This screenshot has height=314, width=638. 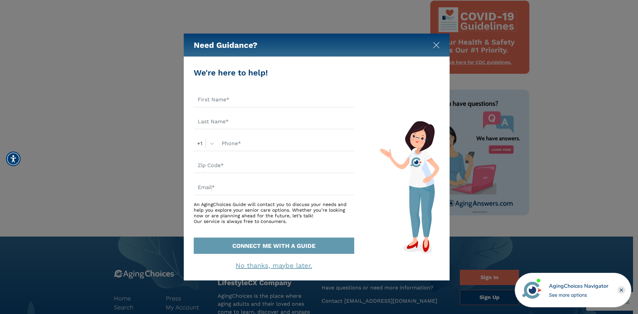 I want to click on div: AgingChoices Navigator, so click(x=579, y=286).